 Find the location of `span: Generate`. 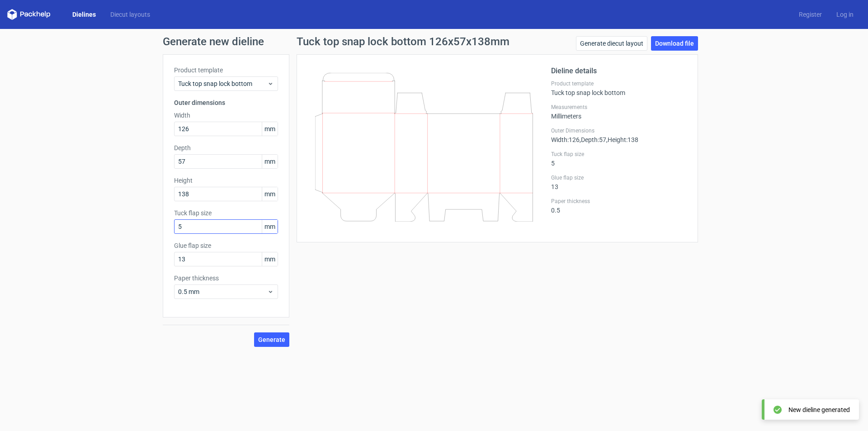

span: Generate is located at coordinates (271, 340).